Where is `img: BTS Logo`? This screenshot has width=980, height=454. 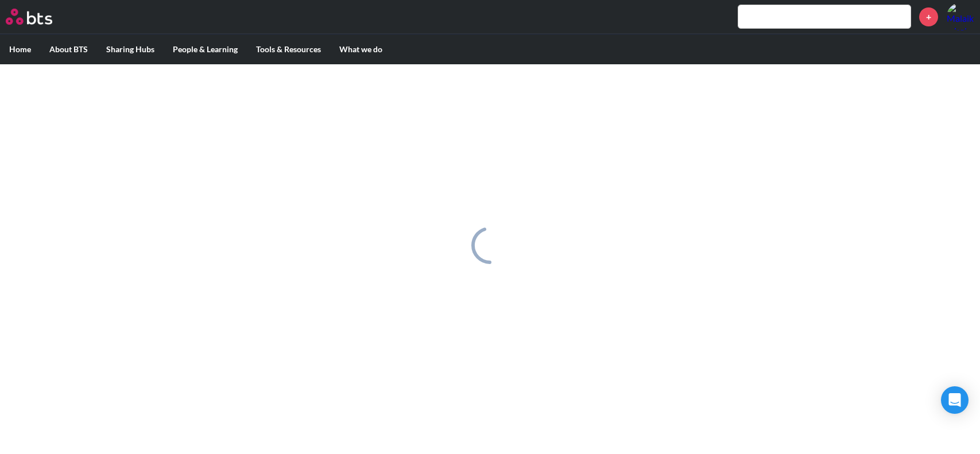
img: BTS Logo is located at coordinates (29, 17).